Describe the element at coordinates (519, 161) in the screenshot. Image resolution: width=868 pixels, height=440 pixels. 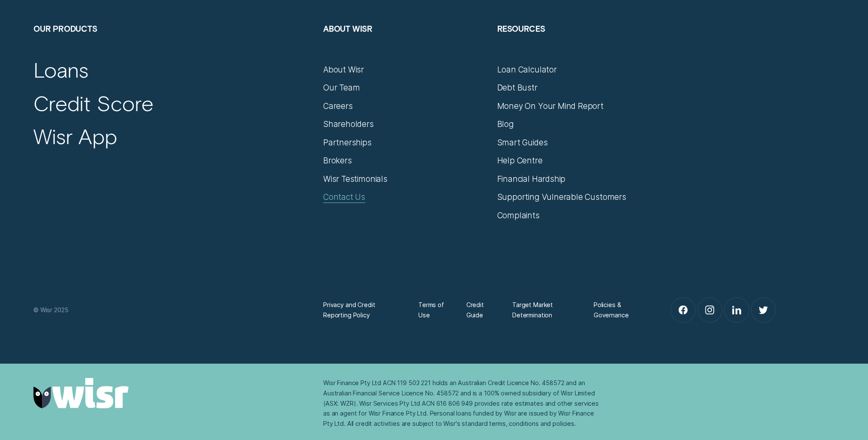
I see `a: Help Centre` at that location.